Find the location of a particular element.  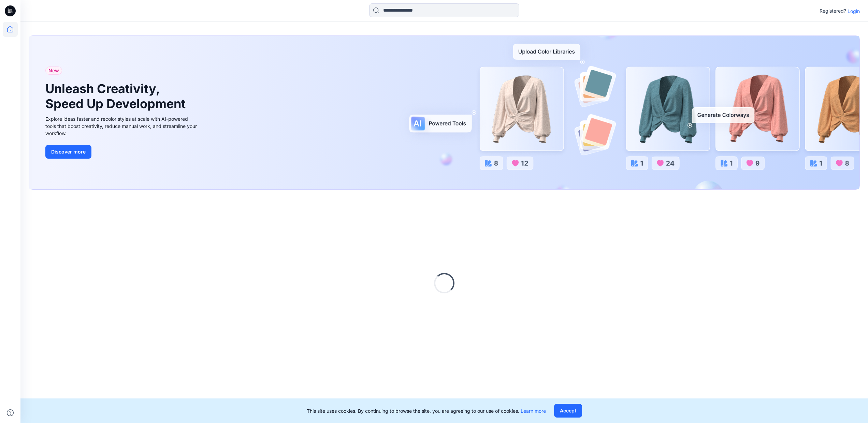

div: Explore ideas faster and recolor styles at scale with AI-powered tools that boost creativity, red... is located at coordinates (122, 126).